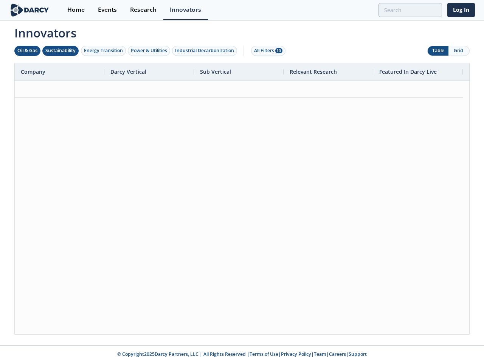 Image resolution: width=484 pixels, height=363 pixels. I want to click on button: Sustainability, so click(61, 51).